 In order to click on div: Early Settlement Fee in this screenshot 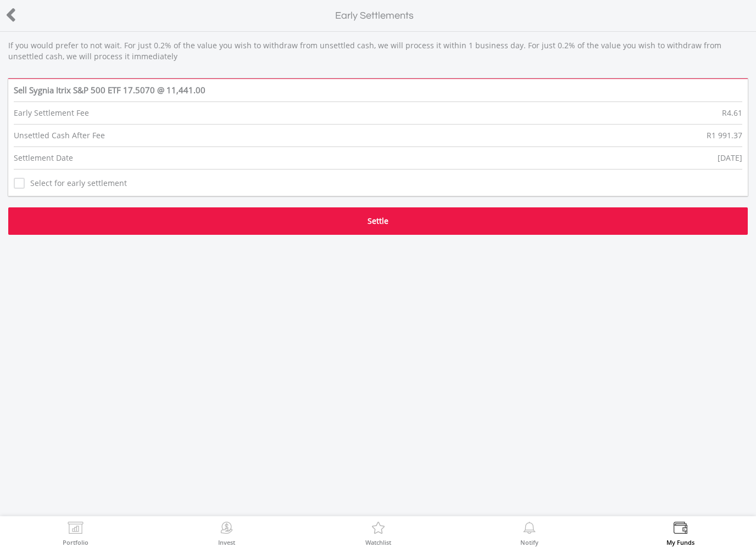, I will do `click(51, 113)`.